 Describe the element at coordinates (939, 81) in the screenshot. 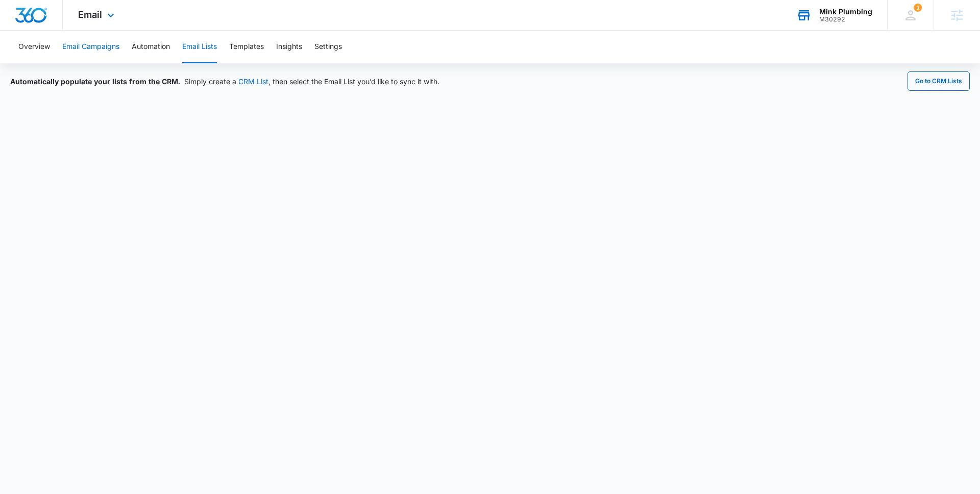

I see `button: Go to CRM Lists` at that location.